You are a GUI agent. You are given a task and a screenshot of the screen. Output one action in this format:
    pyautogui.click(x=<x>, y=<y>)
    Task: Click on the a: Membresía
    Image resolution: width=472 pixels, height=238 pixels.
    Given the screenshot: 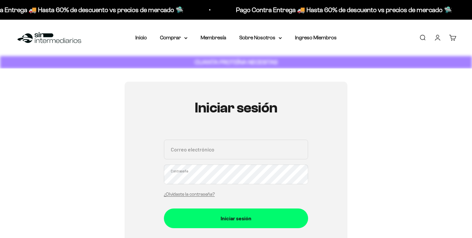 What is the action you would take?
    pyautogui.click(x=213, y=37)
    